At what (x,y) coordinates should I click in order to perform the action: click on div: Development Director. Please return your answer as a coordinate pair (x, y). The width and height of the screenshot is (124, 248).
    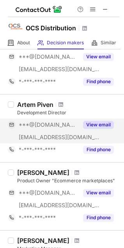
    Looking at the image, I should click on (68, 113).